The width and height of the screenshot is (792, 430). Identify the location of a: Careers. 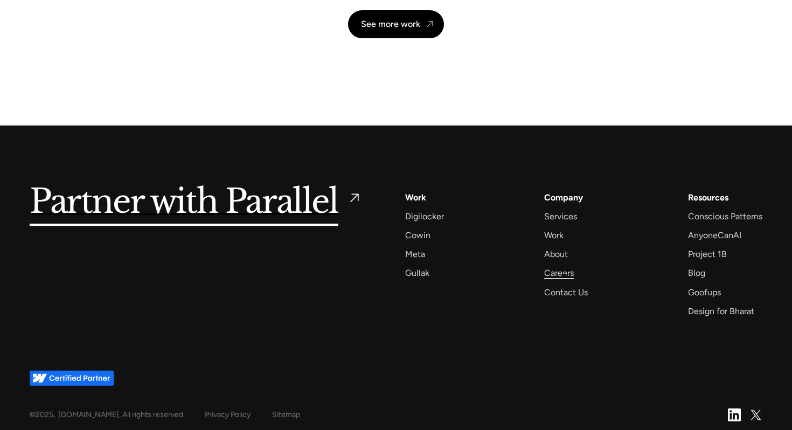
(559, 273).